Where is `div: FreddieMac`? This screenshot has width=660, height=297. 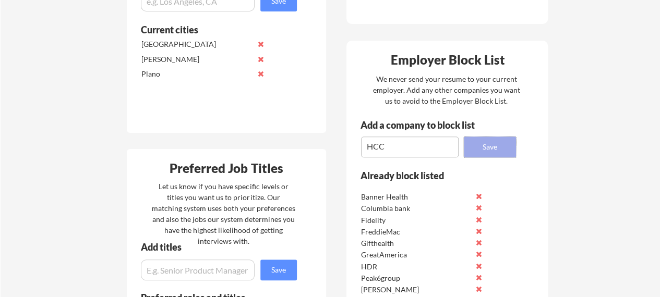 div: FreddieMac is located at coordinates (416, 232).